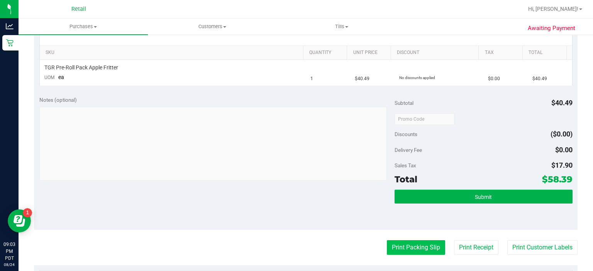 The image size is (593, 271). What do you see at coordinates (10, 43) in the screenshot?
I see `inline-svg: Retail` at bounding box center [10, 43].